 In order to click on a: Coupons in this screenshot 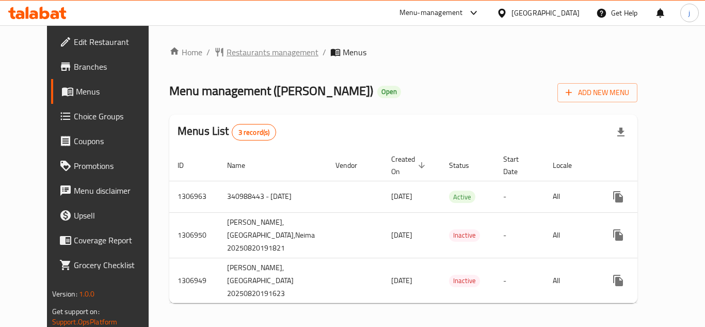, I will do `click(108, 141)`.